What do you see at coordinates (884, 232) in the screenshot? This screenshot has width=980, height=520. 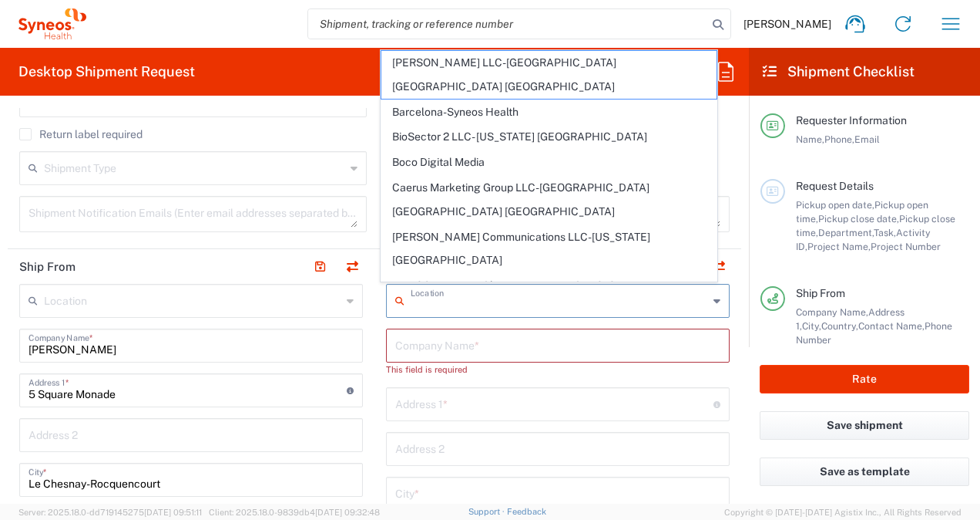 I see `span: Task,` at bounding box center [884, 232].